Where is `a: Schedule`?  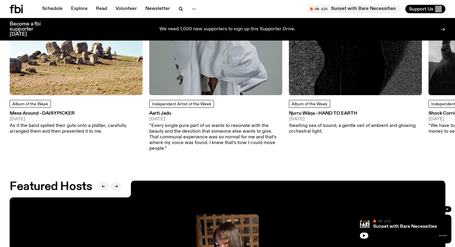 a: Schedule is located at coordinates (52, 9).